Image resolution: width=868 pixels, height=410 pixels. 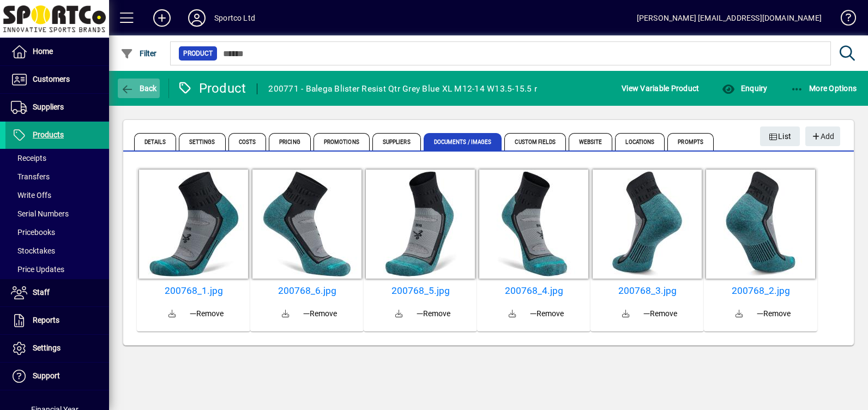 I want to click on div: Sportco Ltd, so click(x=234, y=18).